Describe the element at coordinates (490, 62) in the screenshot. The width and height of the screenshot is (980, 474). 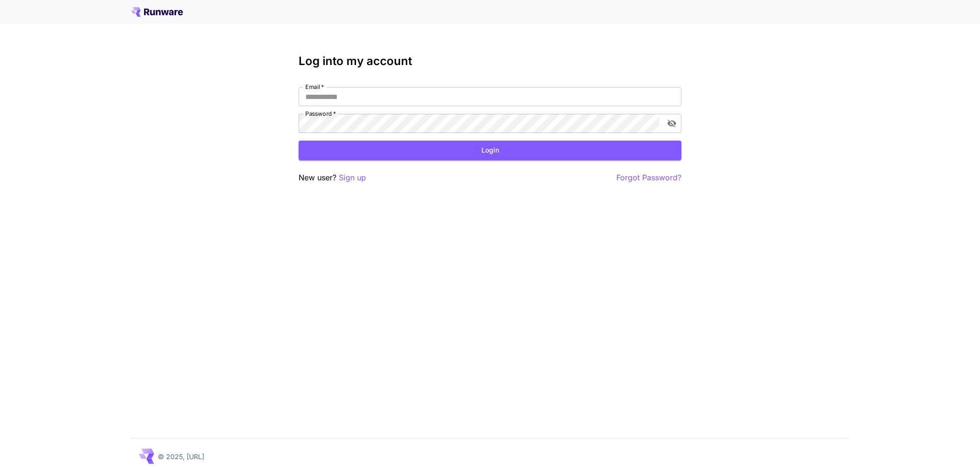
I see `h3: Log into my account` at that location.